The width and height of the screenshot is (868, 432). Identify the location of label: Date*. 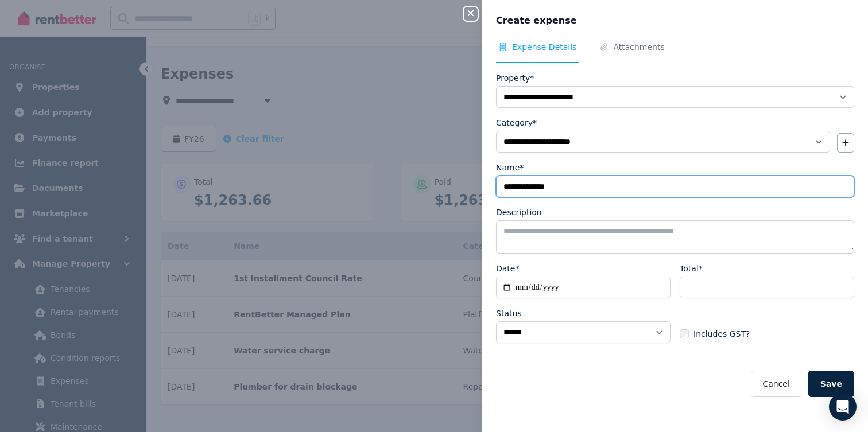
(507, 269).